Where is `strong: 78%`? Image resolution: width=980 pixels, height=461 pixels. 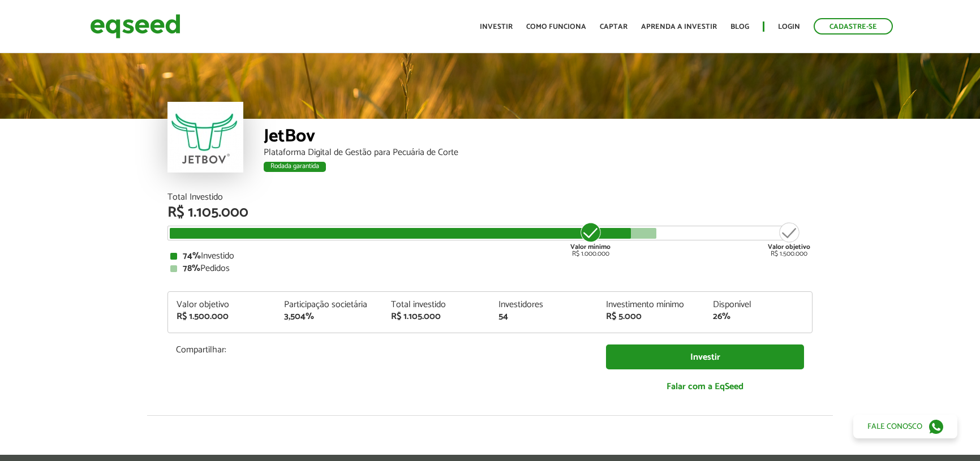 strong: 78% is located at coordinates (191, 268).